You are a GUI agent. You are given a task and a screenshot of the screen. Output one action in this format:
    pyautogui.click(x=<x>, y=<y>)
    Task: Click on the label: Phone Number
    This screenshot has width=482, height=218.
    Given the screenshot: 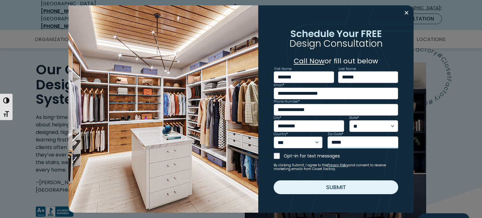 What is the action you would take?
    pyautogui.click(x=286, y=102)
    